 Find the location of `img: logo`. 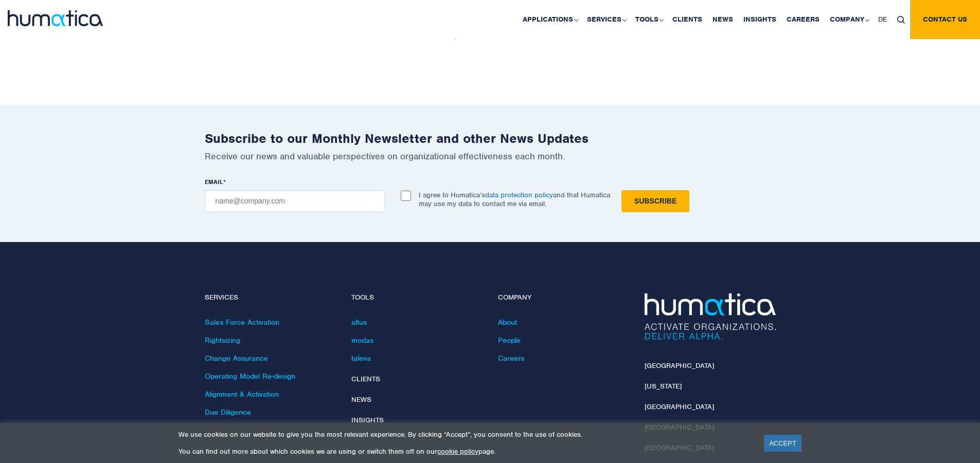

img: logo is located at coordinates (55, 18).